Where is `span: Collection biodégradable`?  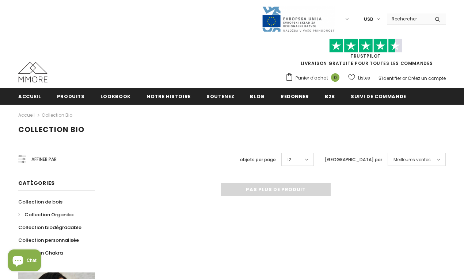
span: Collection biodégradable is located at coordinates (50, 228).